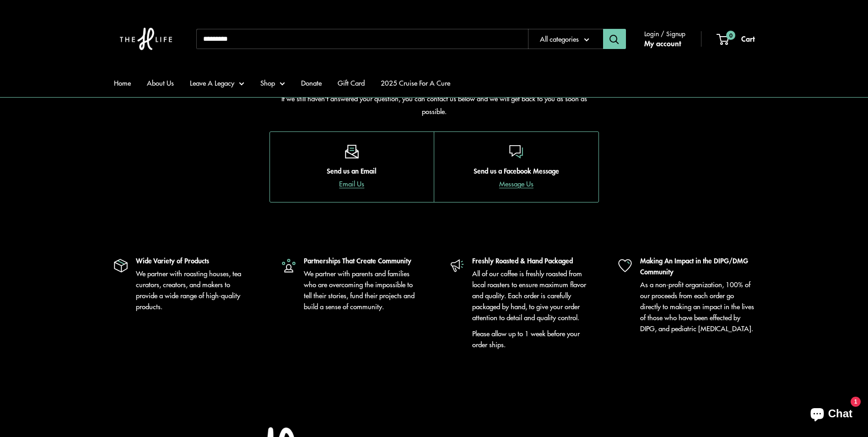 The width and height of the screenshot is (868, 437). Describe the element at coordinates (361, 261) in the screenshot. I see `p: Partnerships That Create Community` at that location.